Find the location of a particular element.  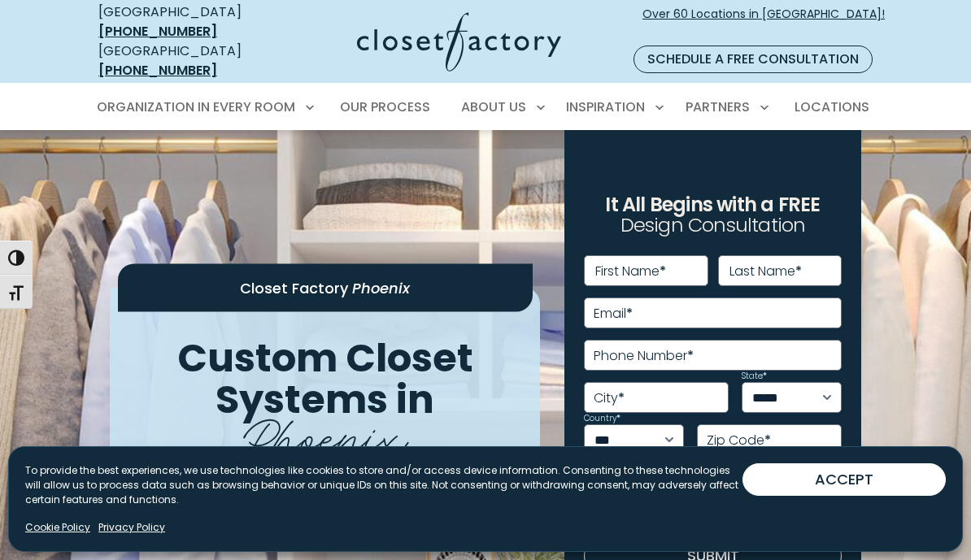

p: To provide the best experiences, we use technologies like cookies to store and/or access device i... is located at coordinates (384, 486).